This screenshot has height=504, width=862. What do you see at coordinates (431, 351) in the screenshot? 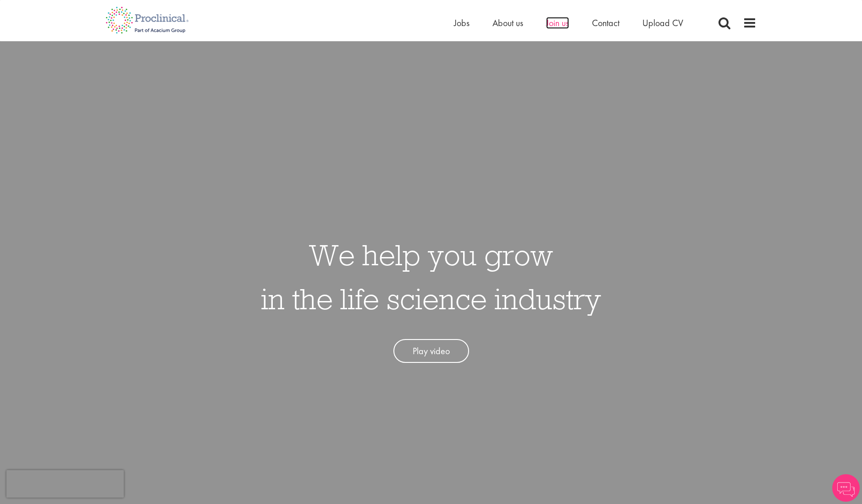
I see `a: Play video` at bounding box center [431, 351].